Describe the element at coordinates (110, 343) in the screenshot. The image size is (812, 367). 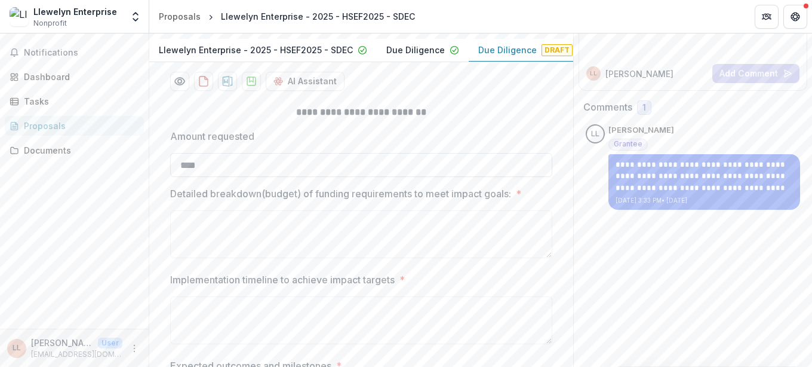
I see `p: User` at that location.